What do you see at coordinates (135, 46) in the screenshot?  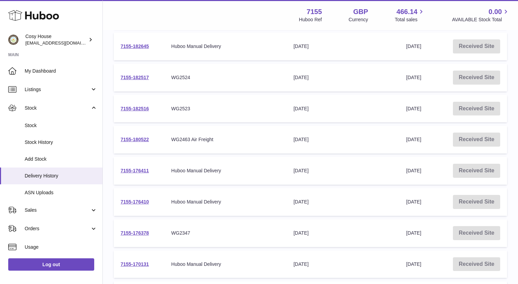 I see `a: 7155-182645` at bounding box center [135, 46].